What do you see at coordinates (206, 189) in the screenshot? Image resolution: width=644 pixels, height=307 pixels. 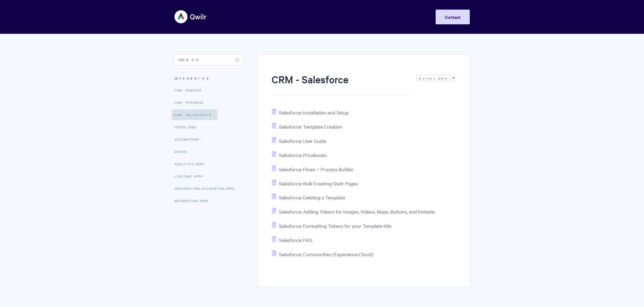 I see `a: QwilrPay and Accounting Apps` at bounding box center [206, 189].